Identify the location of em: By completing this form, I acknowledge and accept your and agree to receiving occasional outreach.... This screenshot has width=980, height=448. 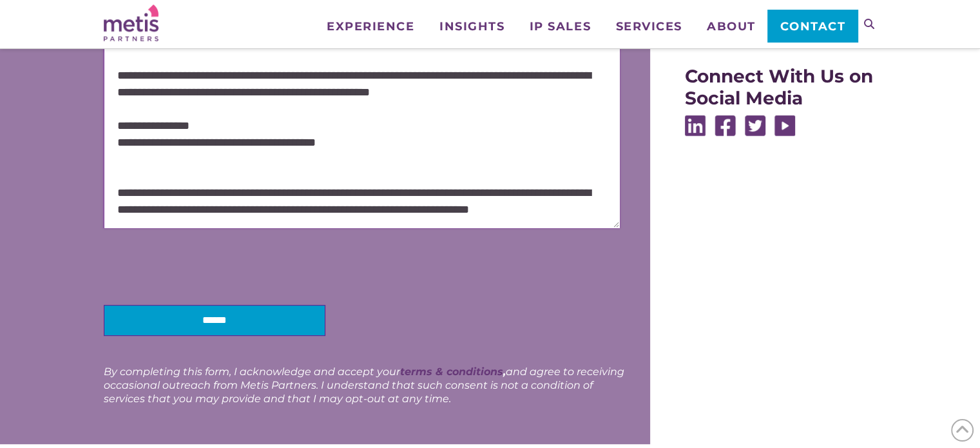
(364, 385).